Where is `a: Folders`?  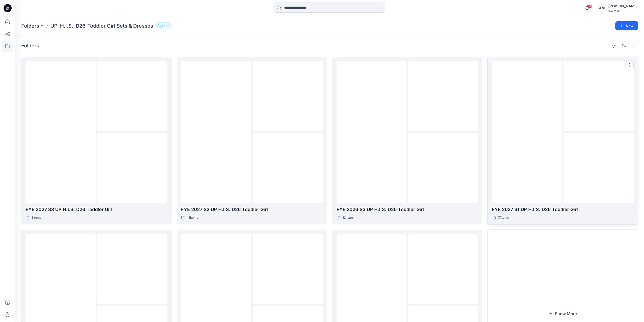 a: Folders is located at coordinates (30, 26).